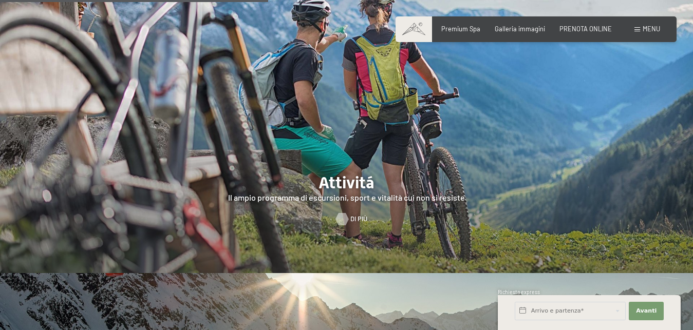 This screenshot has height=330, width=693. I want to click on span: Menu, so click(652, 29).